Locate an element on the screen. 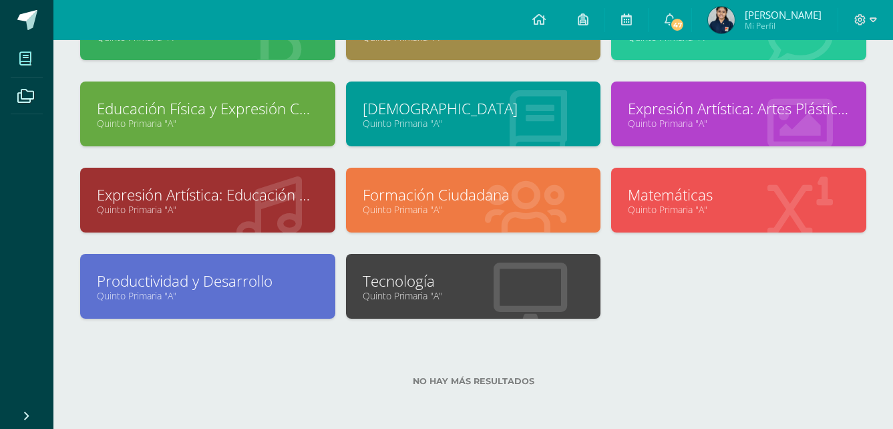 The width and height of the screenshot is (893, 429). a: Tecnología is located at coordinates (473, 280).